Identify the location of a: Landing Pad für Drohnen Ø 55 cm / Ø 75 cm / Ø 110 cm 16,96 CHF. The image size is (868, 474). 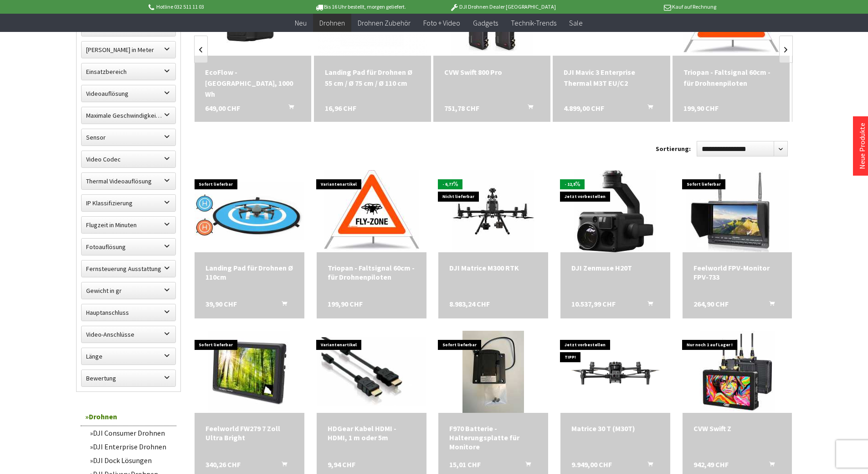
(372, 78).